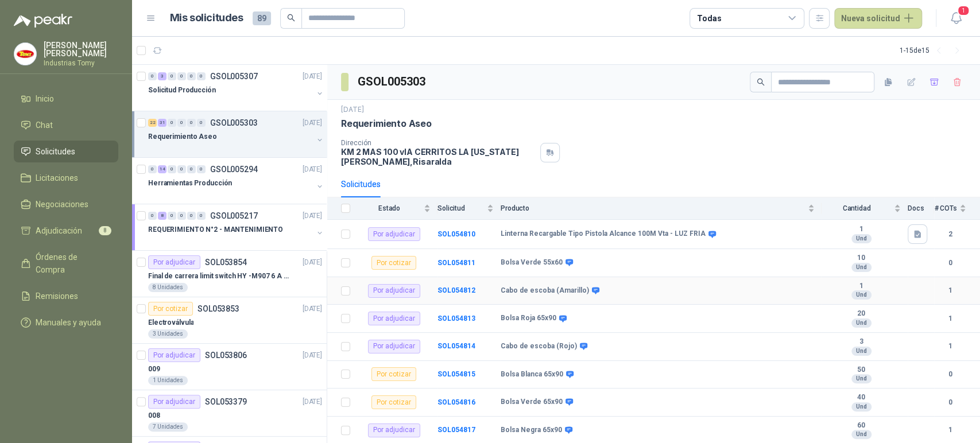 The width and height of the screenshot is (980, 443). I want to click on h3: GSOL005303, so click(392, 81).